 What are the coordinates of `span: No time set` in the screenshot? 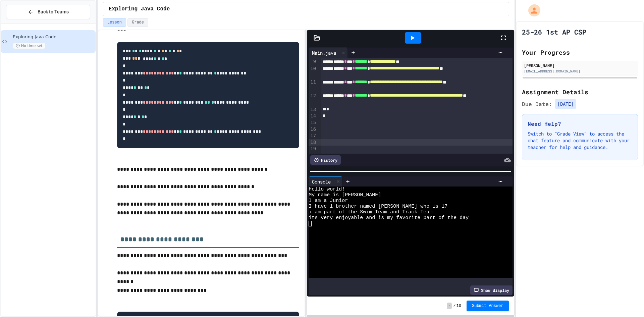 It's located at (29, 46).